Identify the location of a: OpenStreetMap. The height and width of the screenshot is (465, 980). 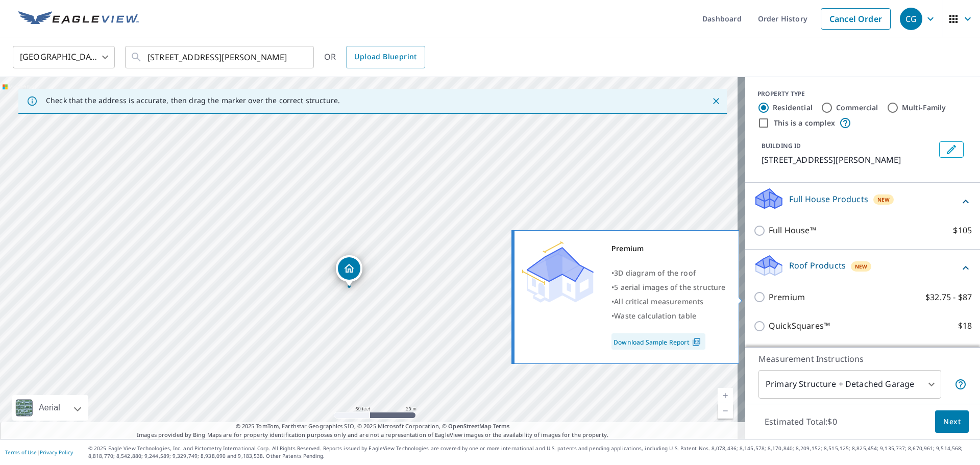
(469, 426).